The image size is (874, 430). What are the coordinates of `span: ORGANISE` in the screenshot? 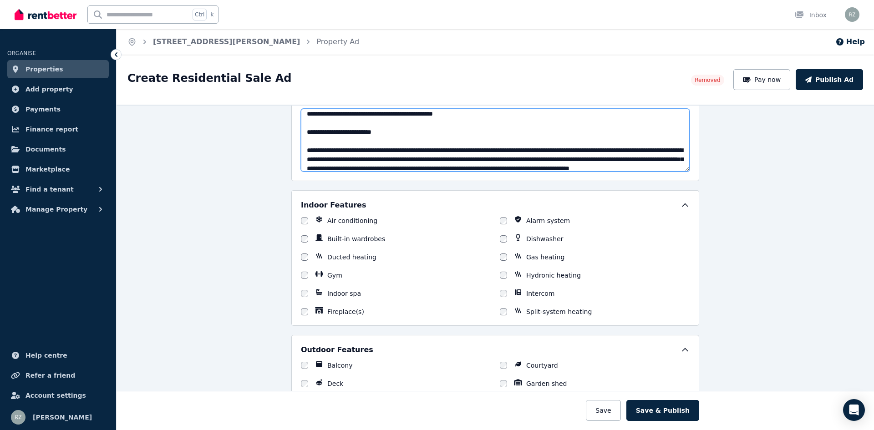 It's located at (21, 53).